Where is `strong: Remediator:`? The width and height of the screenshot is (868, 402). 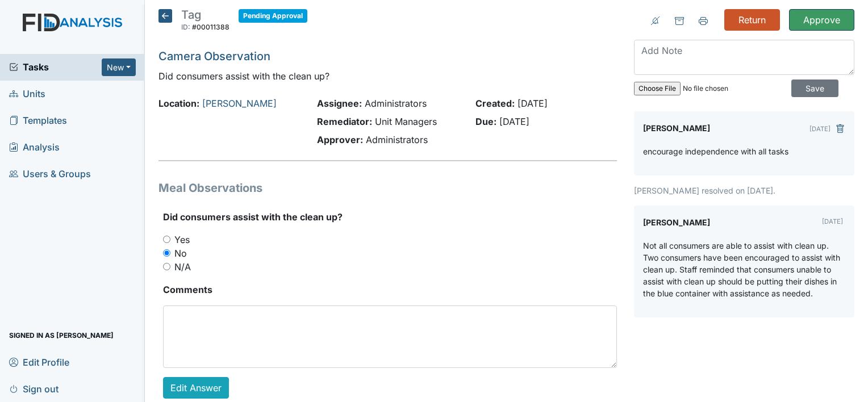
strong: Remediator: is located at coordinates (344, 122).